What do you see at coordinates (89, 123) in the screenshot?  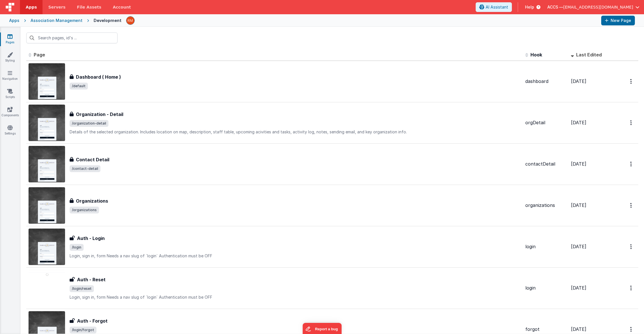 I see `span: /organization-detail` at bounding box center [89, 123].